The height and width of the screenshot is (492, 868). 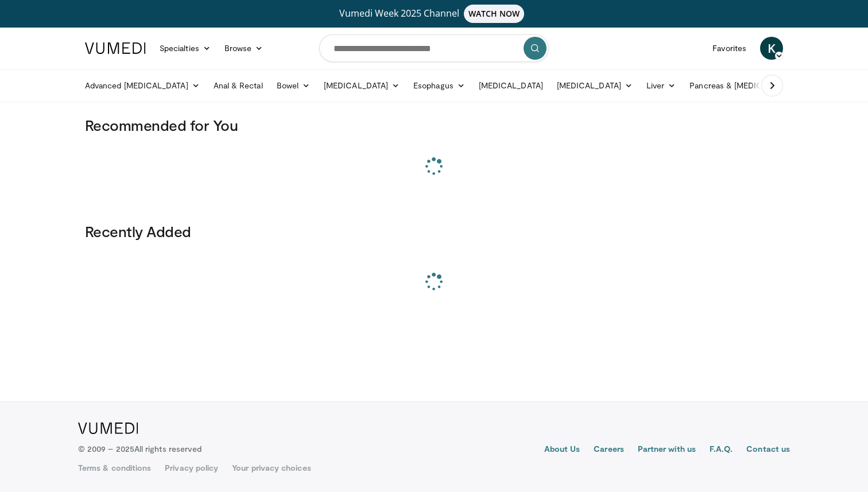 What do you see at coordinates (139, 449) in the screenshot?
I see `p: © 2009 – 2025` at bounding box center [139, 449].